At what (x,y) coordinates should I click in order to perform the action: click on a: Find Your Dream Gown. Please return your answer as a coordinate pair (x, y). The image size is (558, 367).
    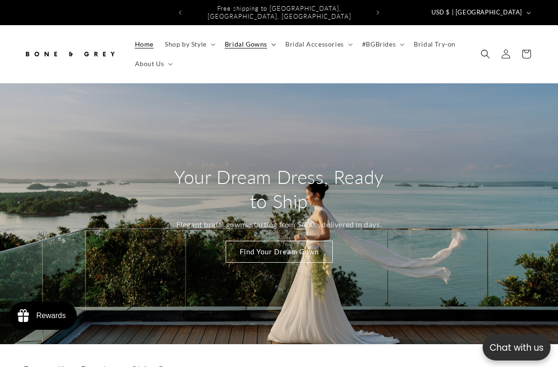
    Looking at the image, I should click on (279, 251).